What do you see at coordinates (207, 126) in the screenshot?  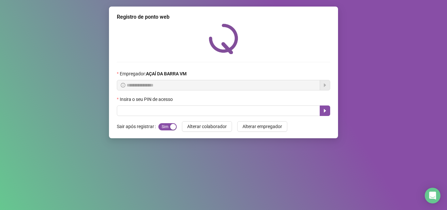 I see `button: Alterar colaborador` at bounding box center [207, 126].